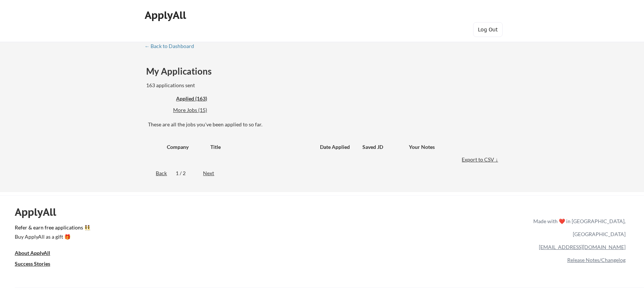 This screenshot has width=644, height=300. What do you see at coordinates (172, 46) in the screenshot?
I see `div: ← Back to Dashboard` at bounding box center [172, 46].